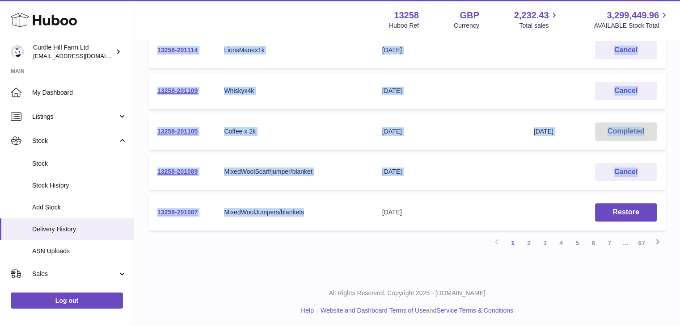 This screenshot has width=680, height=326. What do you see at coordinates (294, 91) in the screenshot?
I see `div: Whiskyx4k` at bounding box center [294, 91].